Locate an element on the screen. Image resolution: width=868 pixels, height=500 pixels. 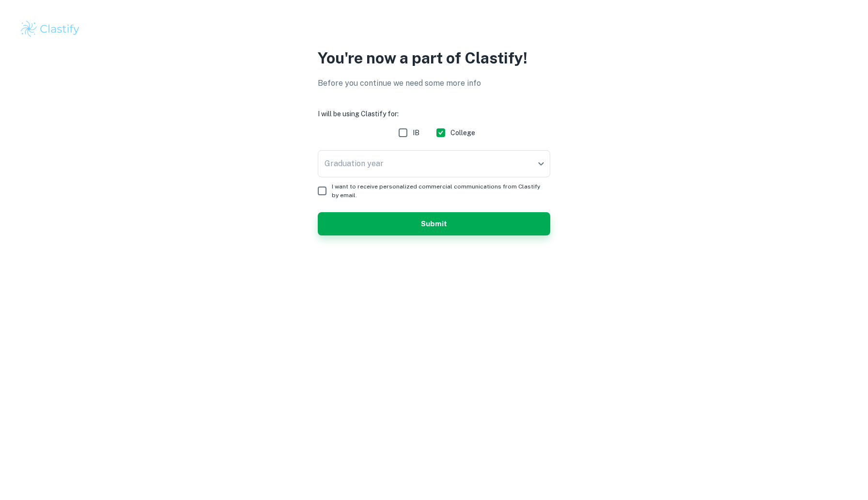
a: Clastify logo is located at coordinates (434, 29).